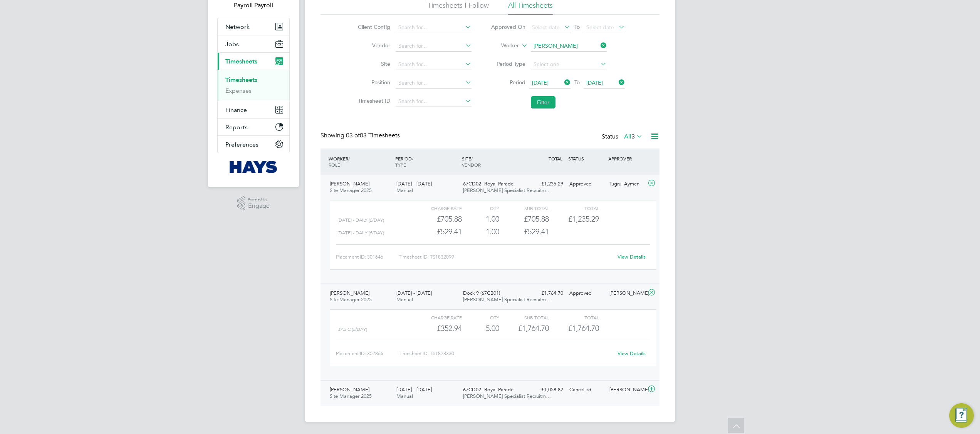 The height and width of the screenshot is (434, 980). What do you see at coordinates (458, 7) in the screenshot?
I see `li: Timesheets I Follow` at bounding box center [458, 7].